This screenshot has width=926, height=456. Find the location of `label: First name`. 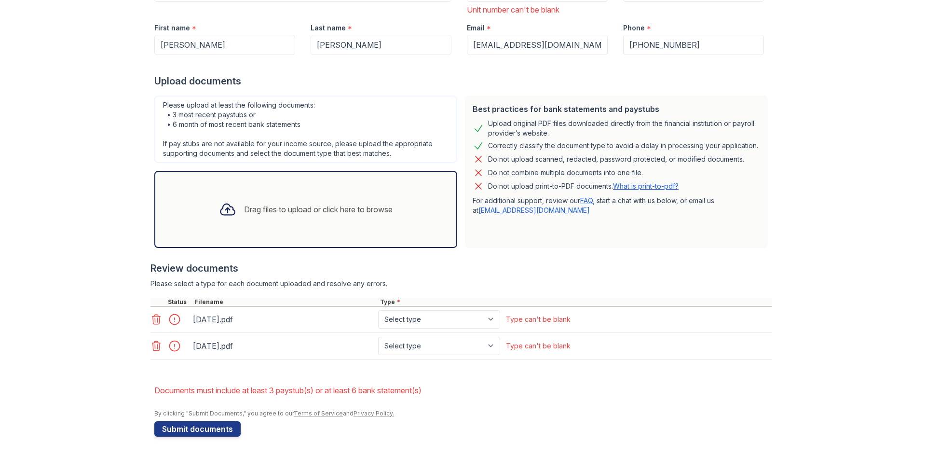

label: First name is located at coordinates (172, 28).